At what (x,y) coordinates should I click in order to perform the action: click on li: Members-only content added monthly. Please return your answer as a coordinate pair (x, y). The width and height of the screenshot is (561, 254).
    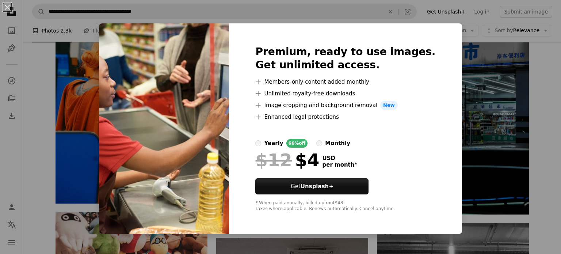
    Looking at the image, I should click on (345, 82).